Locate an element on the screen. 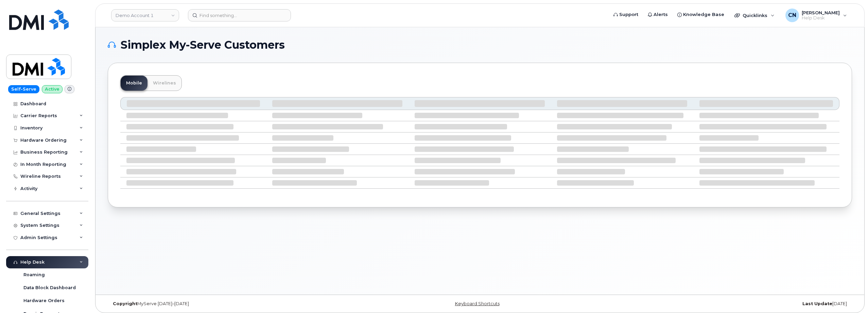 This screenshot has width=868, height=313. a: Wirelines is located at coordinates (164, 83).